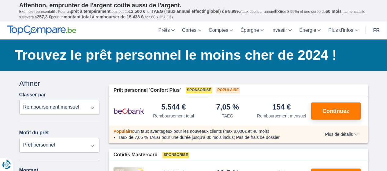  Describe the element at coordinates (336, 111) in the screenshot. I see `button: Continuez` at that location.